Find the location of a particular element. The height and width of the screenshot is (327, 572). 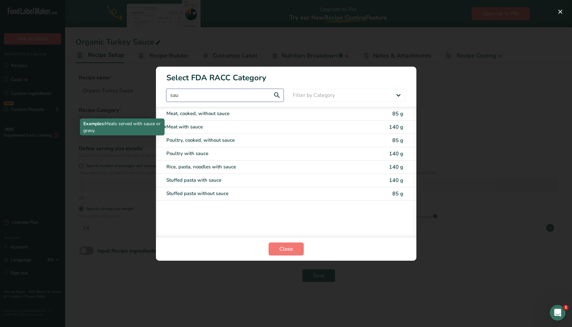

button: Close is located at coordinates (286, 249).